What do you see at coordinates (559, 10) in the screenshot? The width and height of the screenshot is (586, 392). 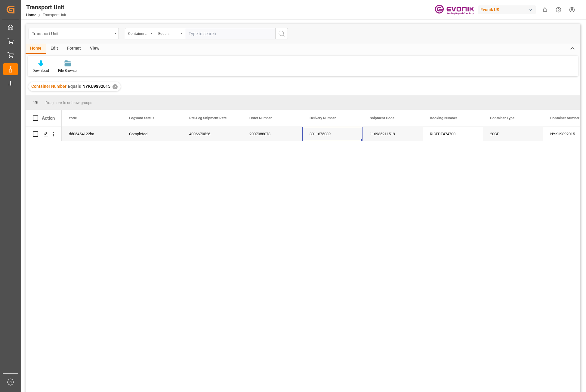 I see `button: Help Center` at bounding box center [559, 10].